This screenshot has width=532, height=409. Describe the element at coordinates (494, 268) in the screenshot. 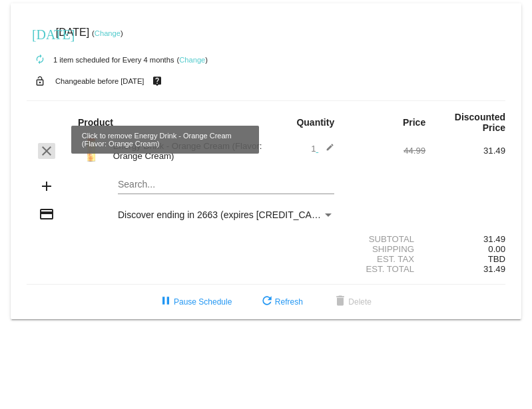

I see `span: 31.49` at that location.